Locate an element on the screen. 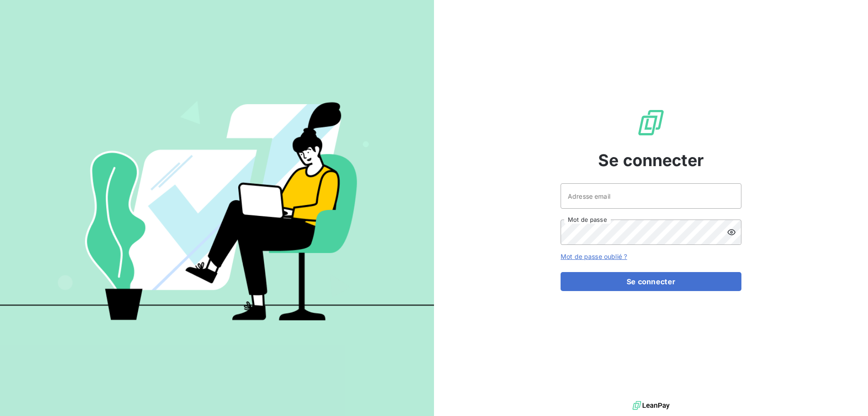 Image resolution: width=868 pixels, height=416 pixels. img: Logo LeanPay is located at coordinates (652, 122).